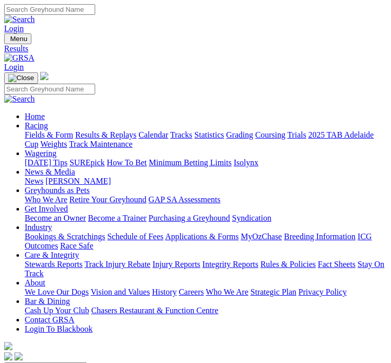  I want to click on a: Results & Replays, so click(105, 135).